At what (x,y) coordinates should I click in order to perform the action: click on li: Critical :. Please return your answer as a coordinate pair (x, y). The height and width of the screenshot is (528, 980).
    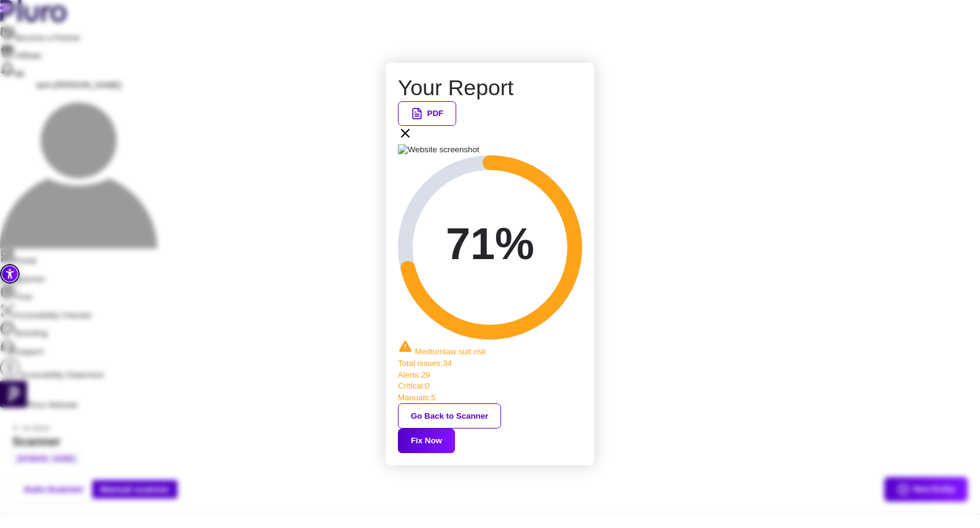
    Looking at the image, I should click on (490, 386).